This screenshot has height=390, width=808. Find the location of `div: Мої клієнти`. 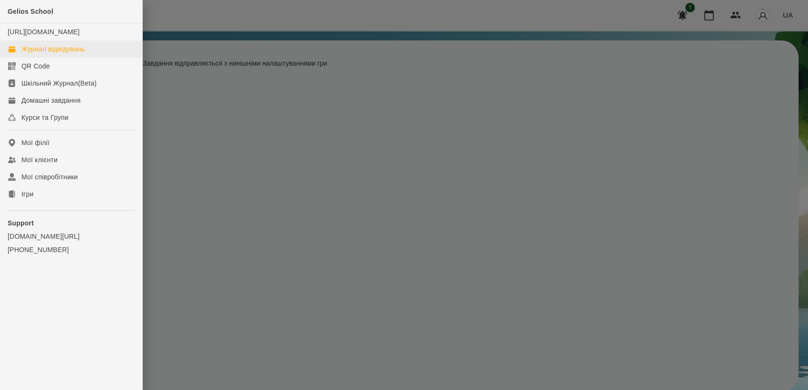

div: Мої клієнти is located at coordinates (40, 160).